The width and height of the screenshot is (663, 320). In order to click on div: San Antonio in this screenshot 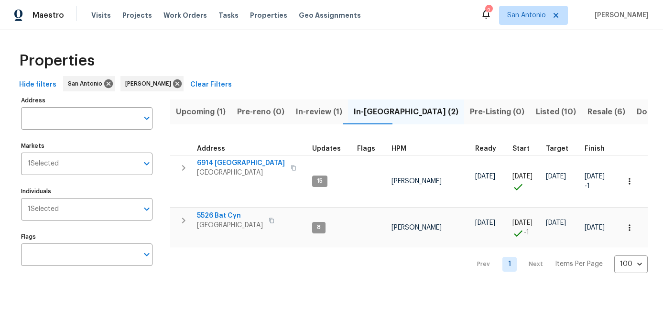, I will do `click(89, 84)`.